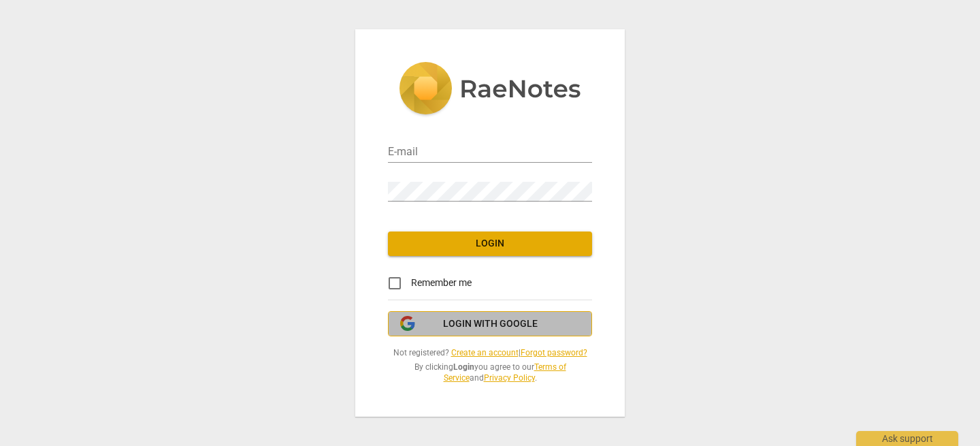 This screenshot has height=446, width=980. Describe the element at coordinates (490, 243) in the screenshot. I see `button: Login` at that location.